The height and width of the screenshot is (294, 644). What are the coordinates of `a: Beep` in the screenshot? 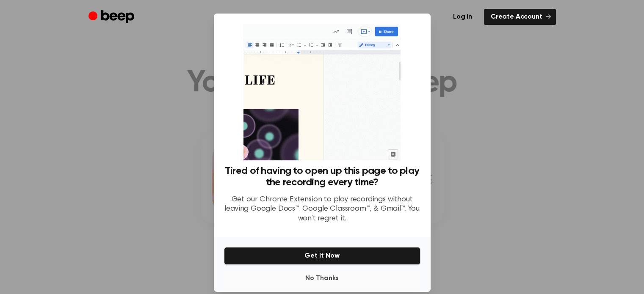 It's located at (112, 17).